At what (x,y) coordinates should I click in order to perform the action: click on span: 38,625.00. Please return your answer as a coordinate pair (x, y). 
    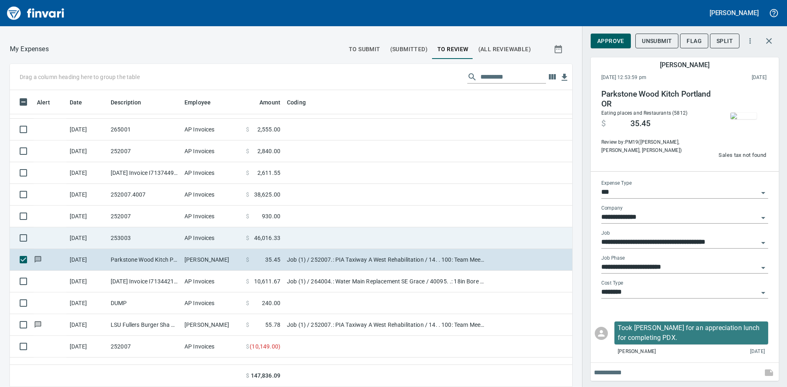
    Looking at the image, I should click on (267, 195).